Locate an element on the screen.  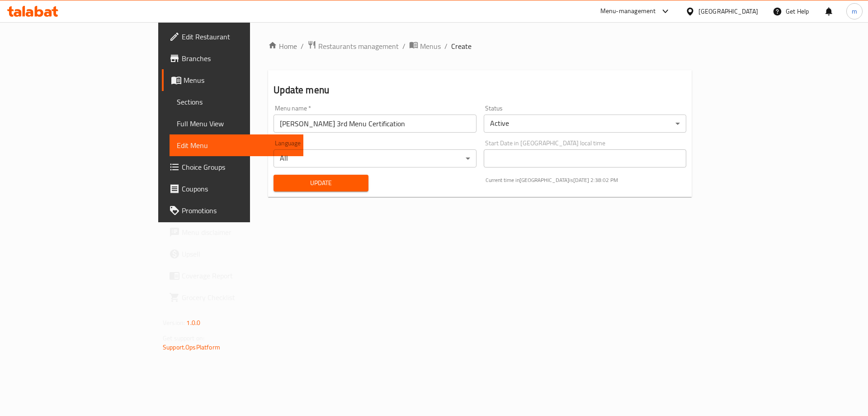
span: Create is located at coordinates (461, 46).